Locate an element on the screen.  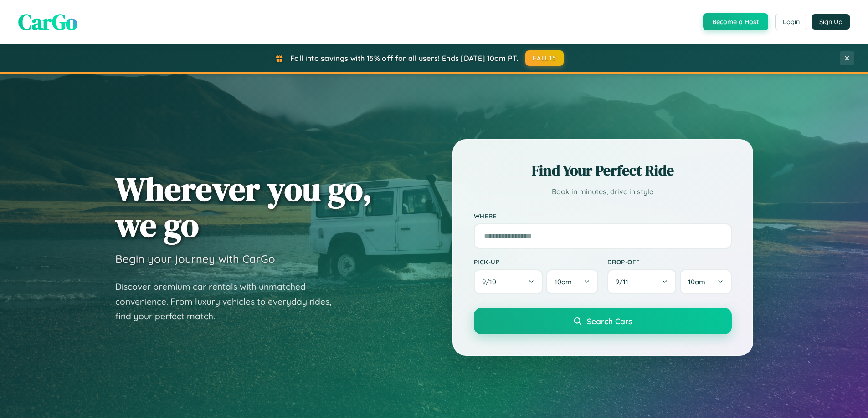
button: Sign Up is located at coordinates (831, 22).